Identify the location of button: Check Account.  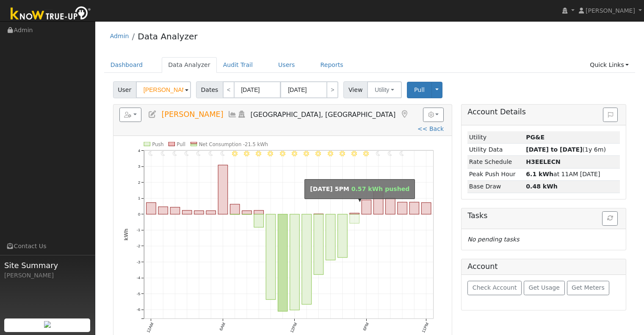
(495, 288).